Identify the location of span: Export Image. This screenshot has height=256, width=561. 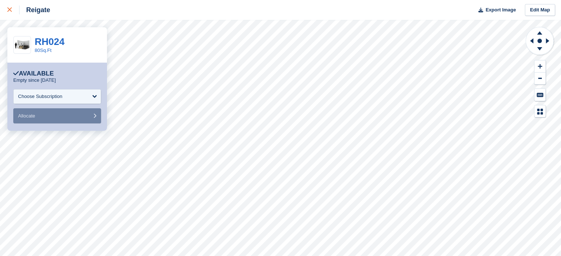
(500, 10).